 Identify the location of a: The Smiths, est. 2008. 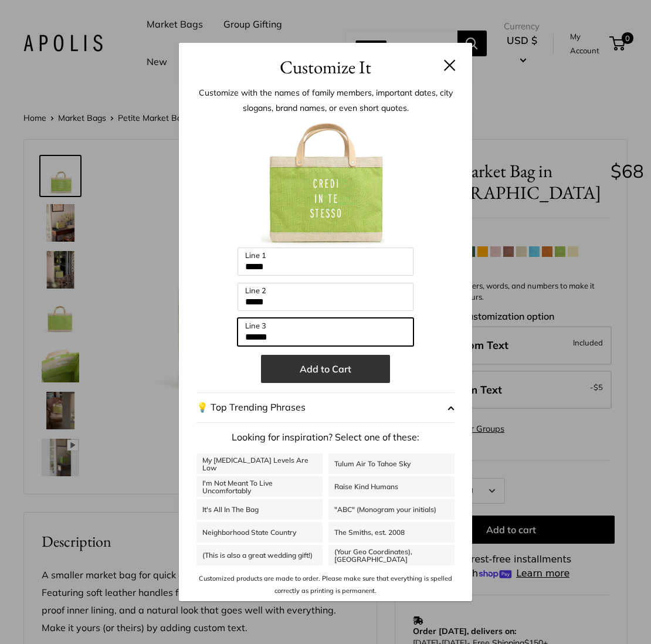
(391, 532).